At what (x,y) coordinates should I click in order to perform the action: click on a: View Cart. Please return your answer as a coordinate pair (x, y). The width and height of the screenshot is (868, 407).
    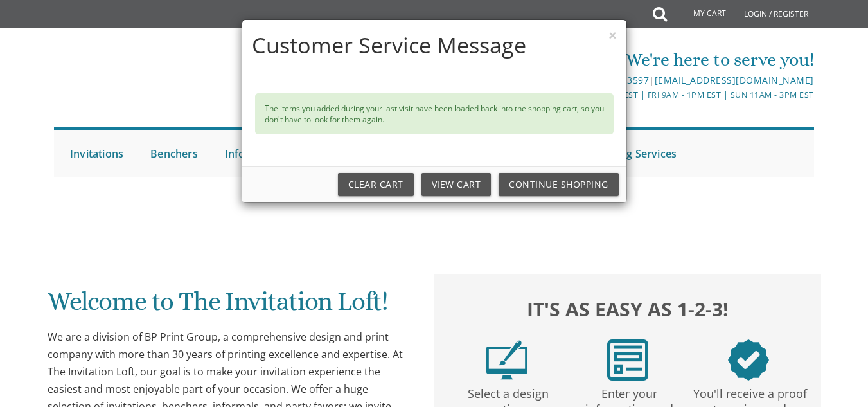
    Looking at the image, I should click on (456, 184).